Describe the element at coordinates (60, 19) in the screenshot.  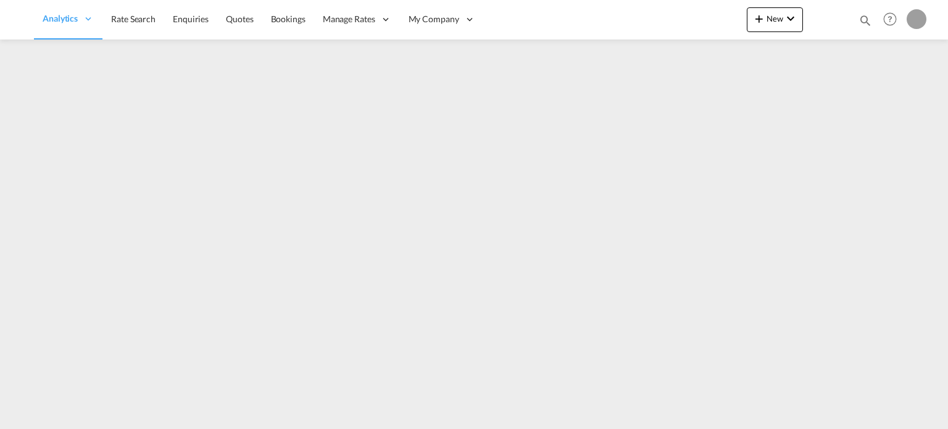
I see `span: Analytics` at that location.